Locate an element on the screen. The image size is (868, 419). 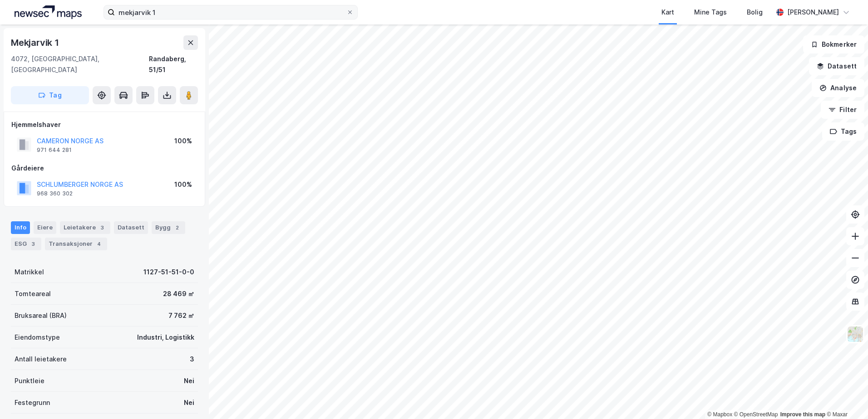
div: 1127-51-51-0-0 is located at coordinates (169, 273).